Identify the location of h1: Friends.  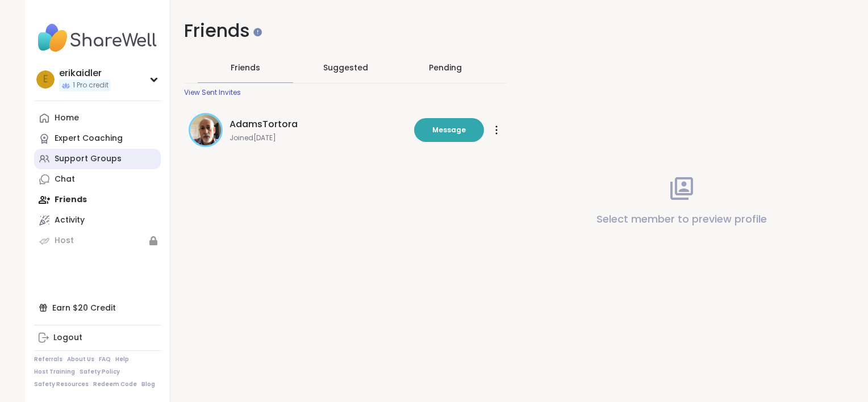
(346, 31).